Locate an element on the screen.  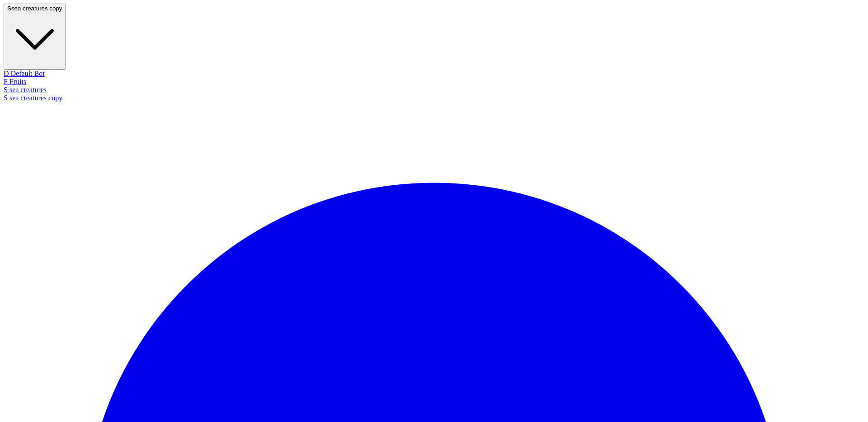
div: sea creatures is located at coordinates (434, 90).